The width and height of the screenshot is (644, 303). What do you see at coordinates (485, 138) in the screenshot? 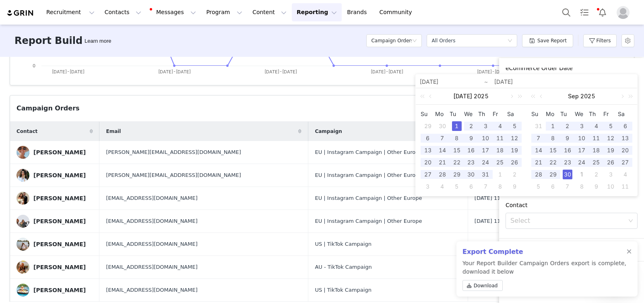
I see `div: 10` at bounding box center [485, 138].